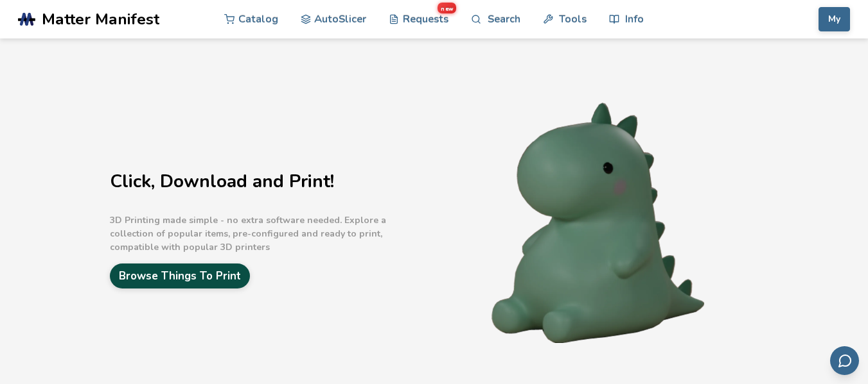  I want to click on span: Matter Manifest, so click(100, 20).